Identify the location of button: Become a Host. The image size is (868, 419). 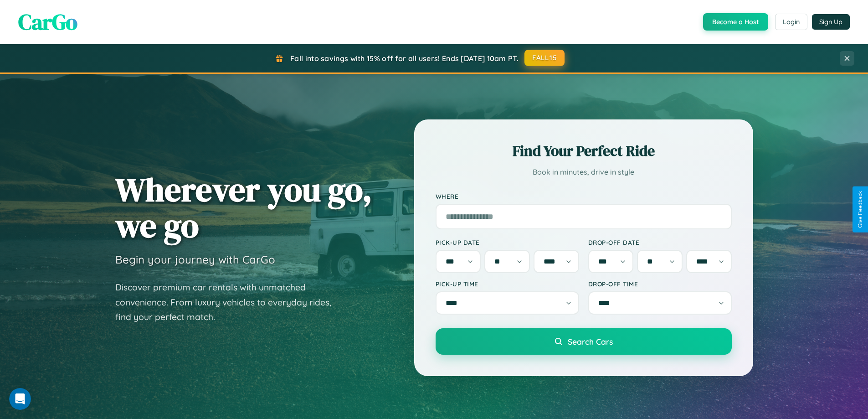
(735, 22).